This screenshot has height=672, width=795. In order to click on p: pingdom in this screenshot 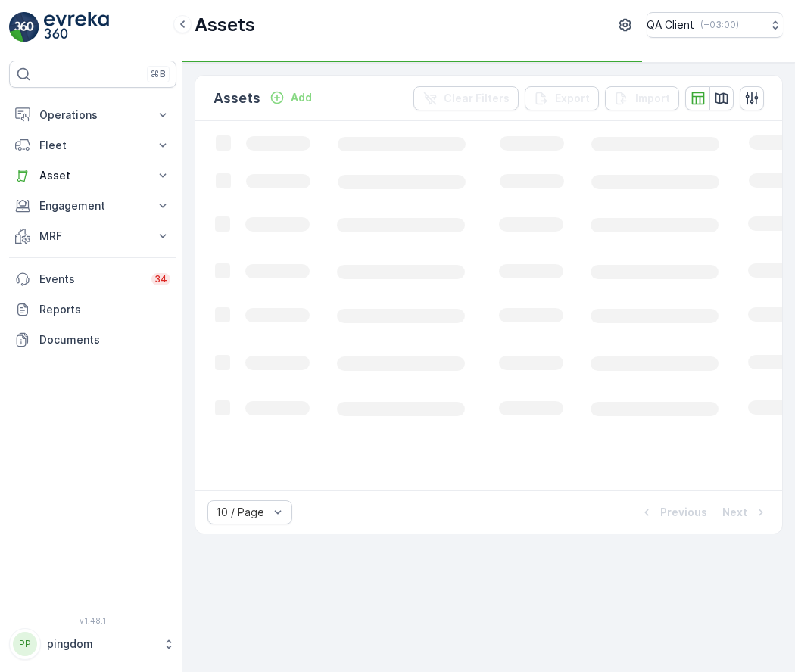, I will do `click(100, 644)`.